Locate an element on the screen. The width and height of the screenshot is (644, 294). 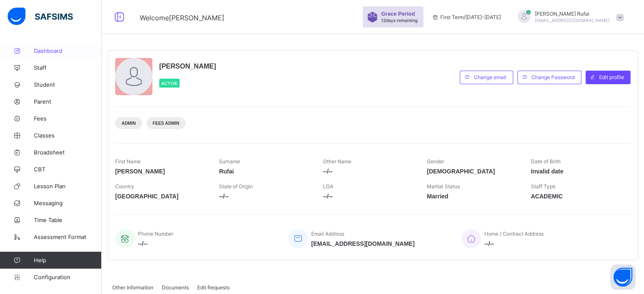
span: Parent is located at coordinates (68, 102).